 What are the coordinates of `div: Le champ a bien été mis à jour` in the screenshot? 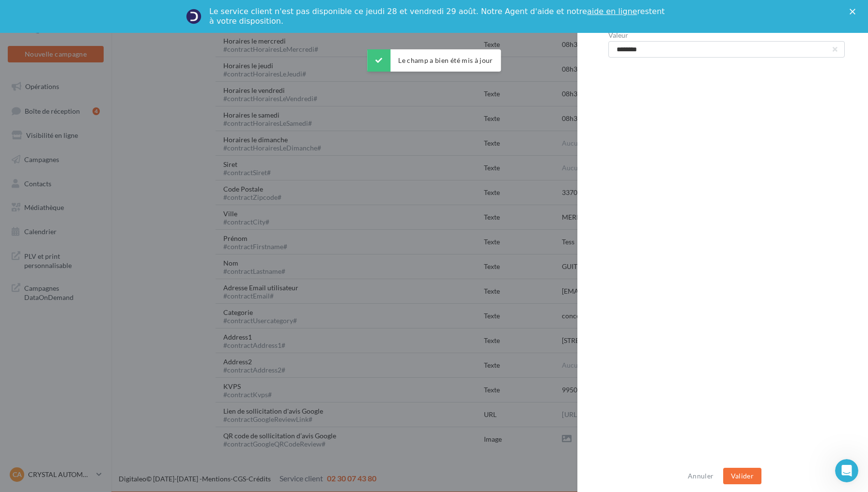 It's located at (434, 61).